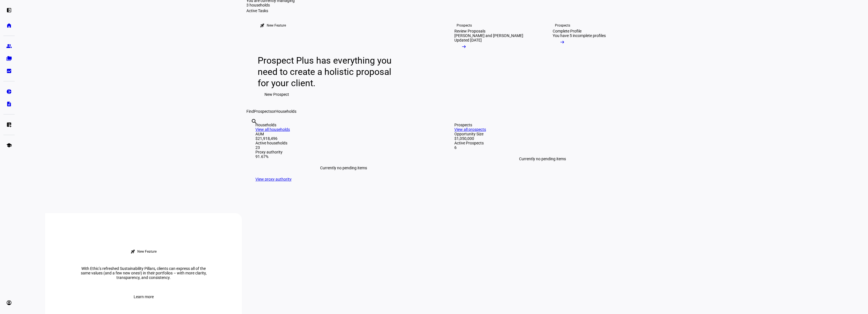 The image size is (868, 314). I want to click on div: 91.67%, so click(343, 156).